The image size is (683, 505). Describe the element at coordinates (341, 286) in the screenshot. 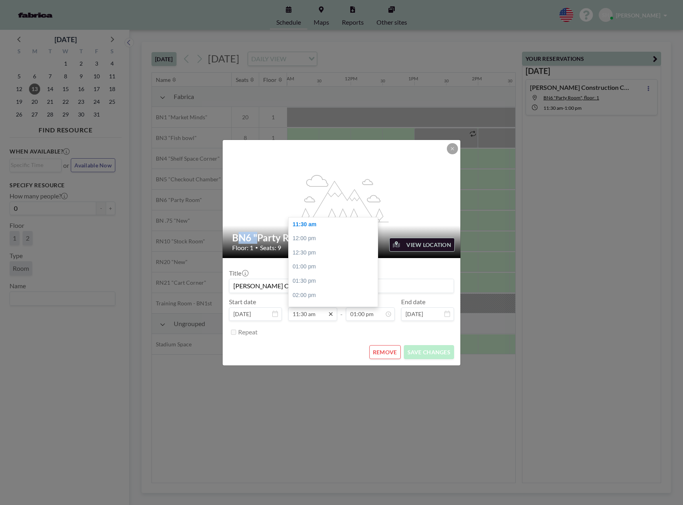

I see `input: (No title)` at that location.